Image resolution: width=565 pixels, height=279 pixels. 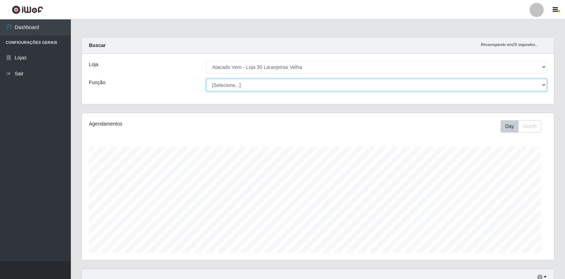 I want to click on div: Agendamentos, so click(x=181, y=124).